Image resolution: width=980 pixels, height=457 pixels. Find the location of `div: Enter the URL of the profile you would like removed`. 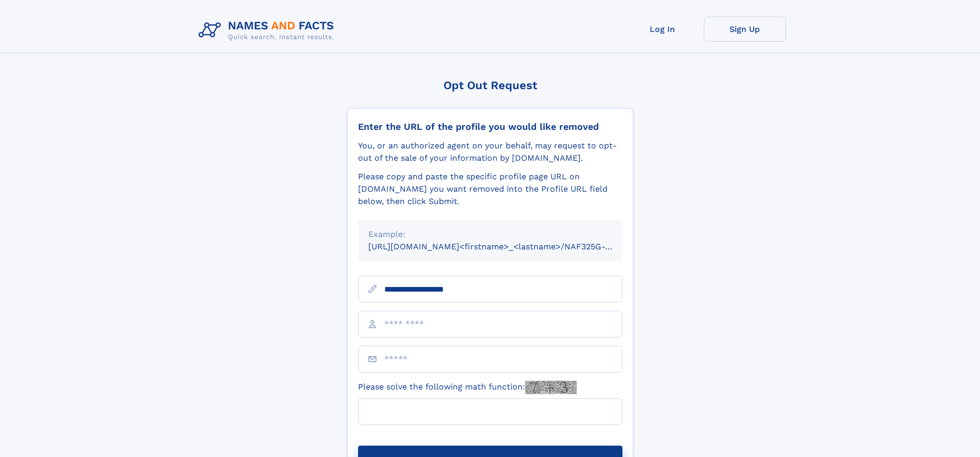

div: Enter the URL of the profile you would like removed is located at coordinates (491, 127).